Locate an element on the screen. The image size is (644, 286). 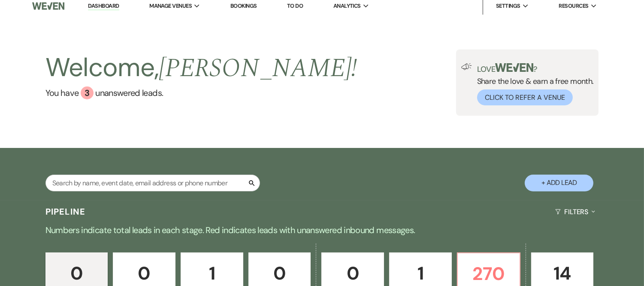
span: Analytics is located at coordinates (347, 6).